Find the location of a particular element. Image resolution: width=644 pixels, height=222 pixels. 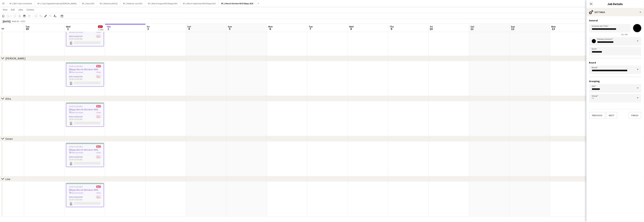

a: Jobs is located at coordinates (21, 10).